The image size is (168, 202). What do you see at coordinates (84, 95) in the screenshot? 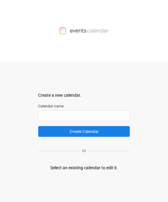
I see `div: Create a new calendar.` at bounding box center [84, 95].